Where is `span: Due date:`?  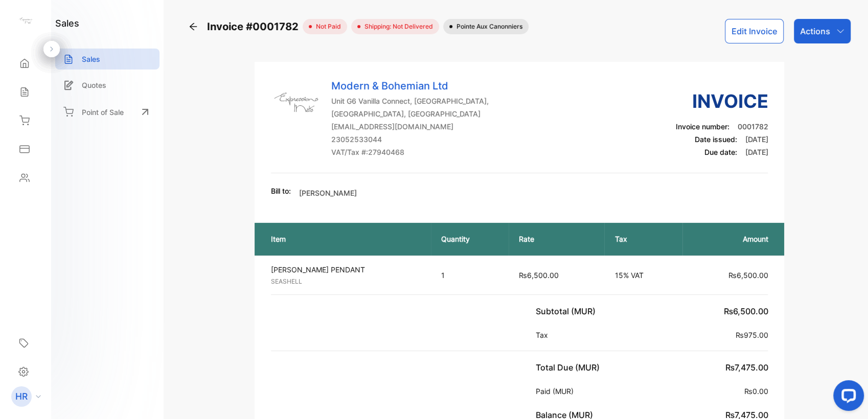 span: Due date: is located at coordinates (721, 152).